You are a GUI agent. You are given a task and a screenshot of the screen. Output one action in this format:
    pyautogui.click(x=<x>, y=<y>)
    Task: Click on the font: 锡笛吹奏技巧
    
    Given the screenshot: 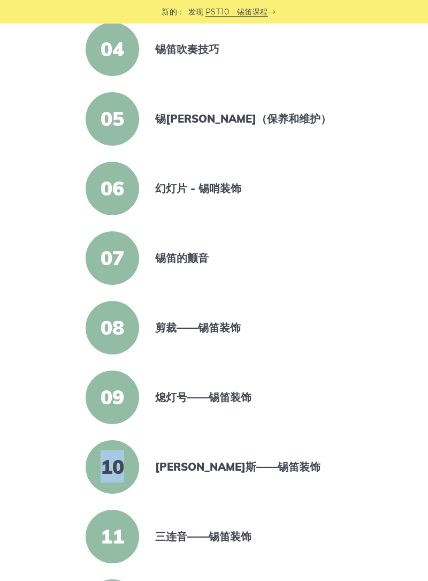 What is the action you would take?
    pyautogui.click(x=187, y=49)
    